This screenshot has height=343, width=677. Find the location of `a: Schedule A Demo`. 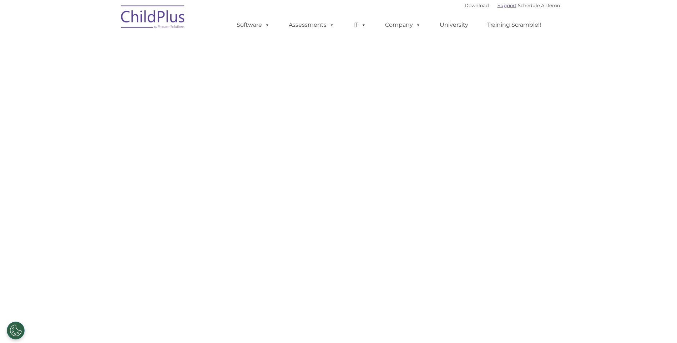

a: Schedule A Demo is located at coordinates (539, 5).